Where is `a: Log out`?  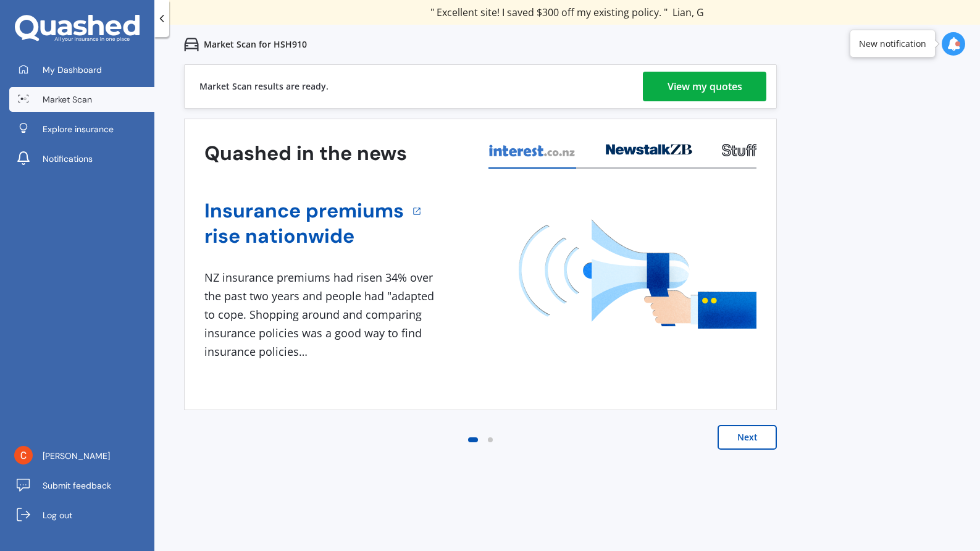 a: Log out is located at coordinates (81, 515).